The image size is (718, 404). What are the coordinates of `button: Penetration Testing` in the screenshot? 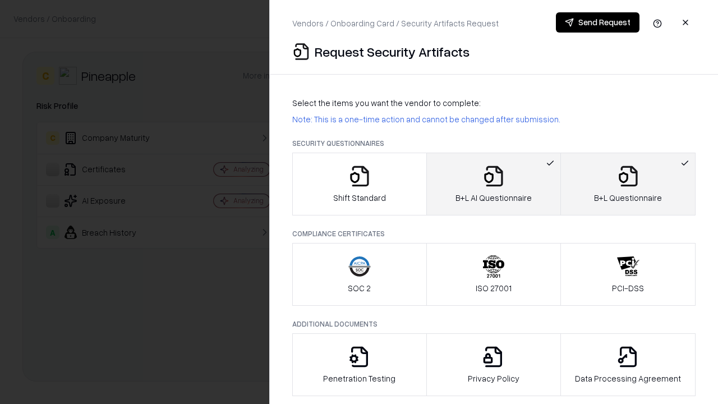 It's located at (359, 364).